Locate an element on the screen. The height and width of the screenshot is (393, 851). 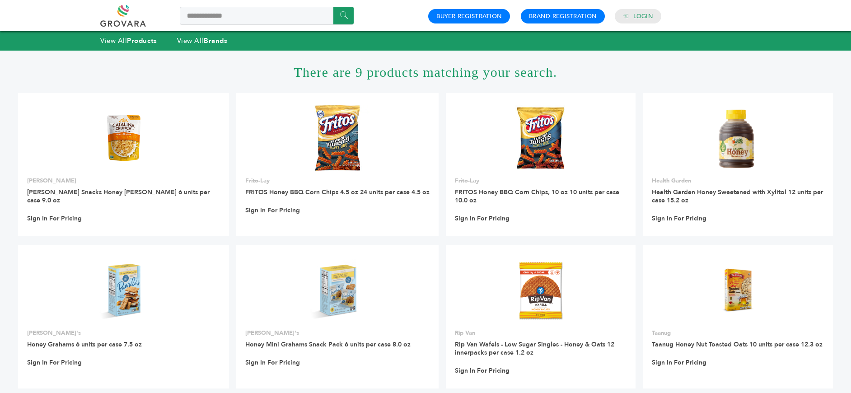
p: Rip Van is located at coordinates (540, 333).